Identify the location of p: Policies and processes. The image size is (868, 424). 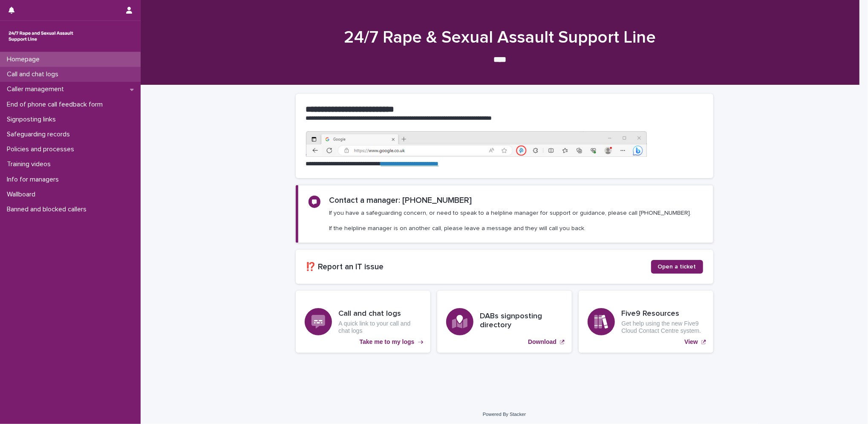
(42, 149).